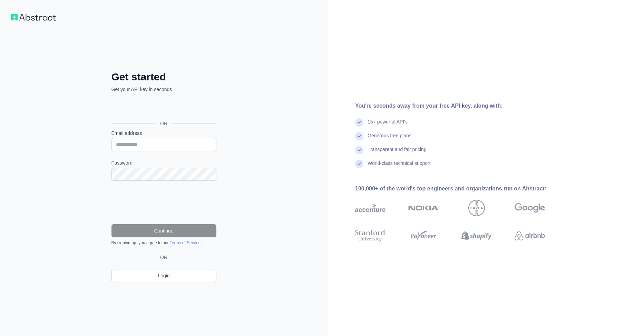 The image size is (644, 336). What do you see at coordinates (476, 236) in the screenshot?
I see `img: shopify` at bounding box center [476, 236].